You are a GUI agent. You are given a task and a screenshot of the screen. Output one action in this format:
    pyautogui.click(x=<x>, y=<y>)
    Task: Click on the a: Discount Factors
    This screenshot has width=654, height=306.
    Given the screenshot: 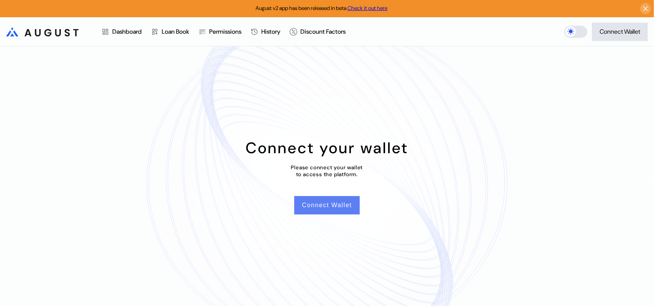 What is the action you would take?
    pyautogui.click(x=318, y=32)
    